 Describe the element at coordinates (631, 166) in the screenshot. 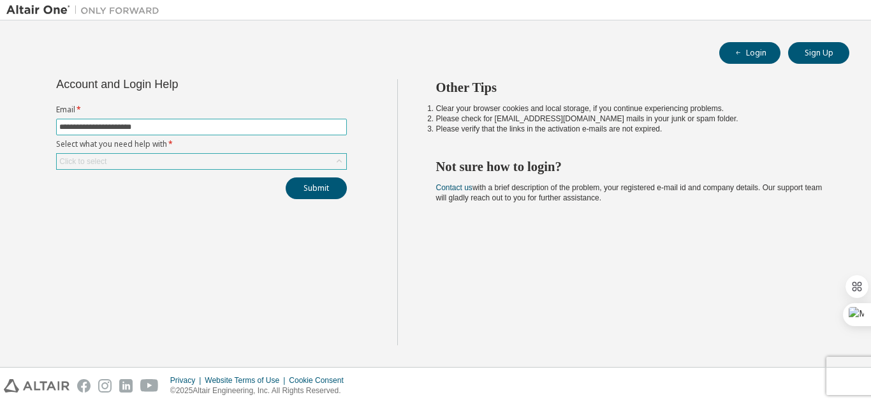

I see `h2: Not sure how to login?` at that location.